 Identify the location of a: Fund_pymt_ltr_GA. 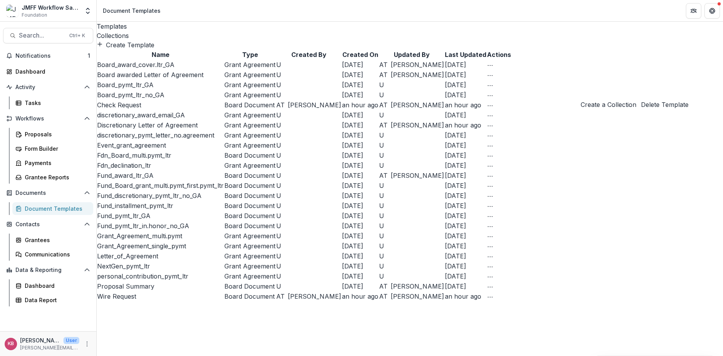
(124, 216).